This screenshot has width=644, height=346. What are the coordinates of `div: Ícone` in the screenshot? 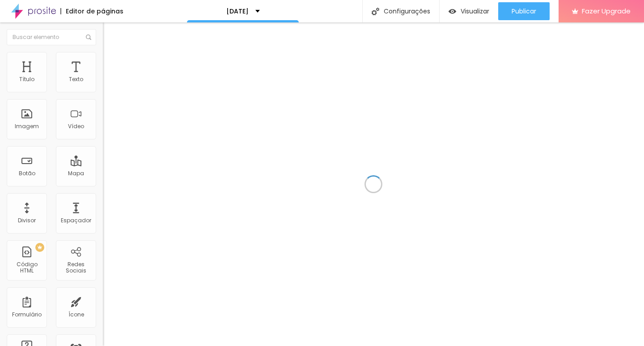 It's located at (76, 314).